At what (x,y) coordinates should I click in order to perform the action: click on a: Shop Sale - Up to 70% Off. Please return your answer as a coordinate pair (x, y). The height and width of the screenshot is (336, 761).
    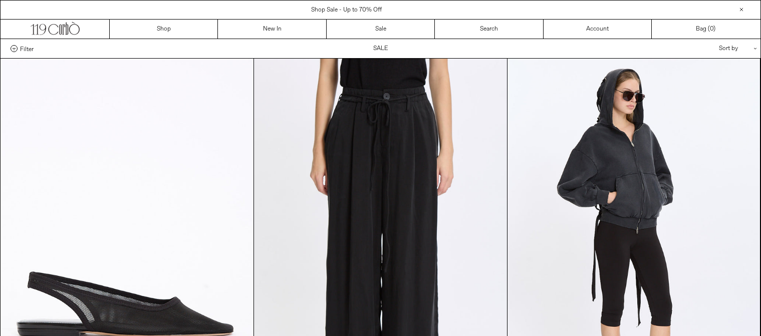
    Looking at the image, I should click on (346, 10).